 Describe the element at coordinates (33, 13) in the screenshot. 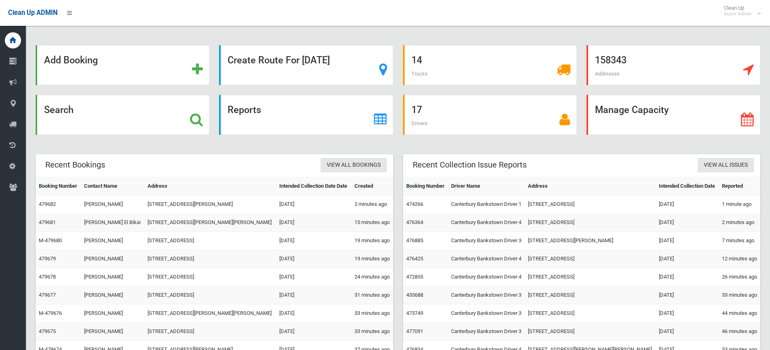

I see `span: Clean Up ADMIN` at that location.